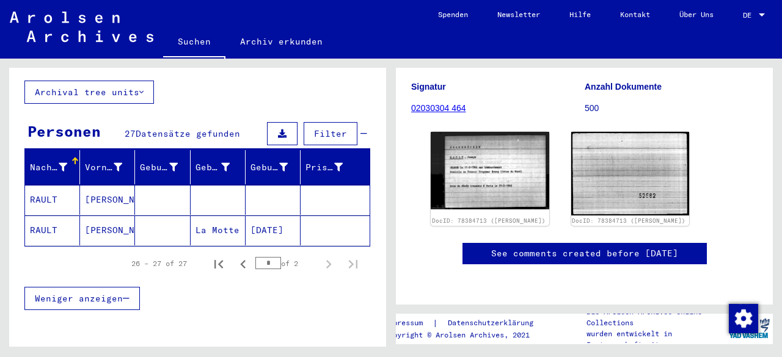  What do you see at coordinates (159, 264) in the screenshot?
I see `div: 26 – 27 of 27` at bounding box center [159, 264].